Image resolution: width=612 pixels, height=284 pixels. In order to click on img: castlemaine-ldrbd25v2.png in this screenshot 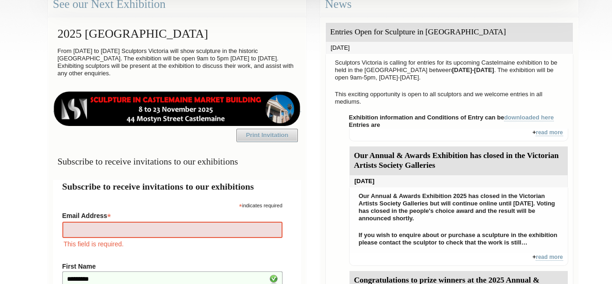, I will do `click(177, 109)`.